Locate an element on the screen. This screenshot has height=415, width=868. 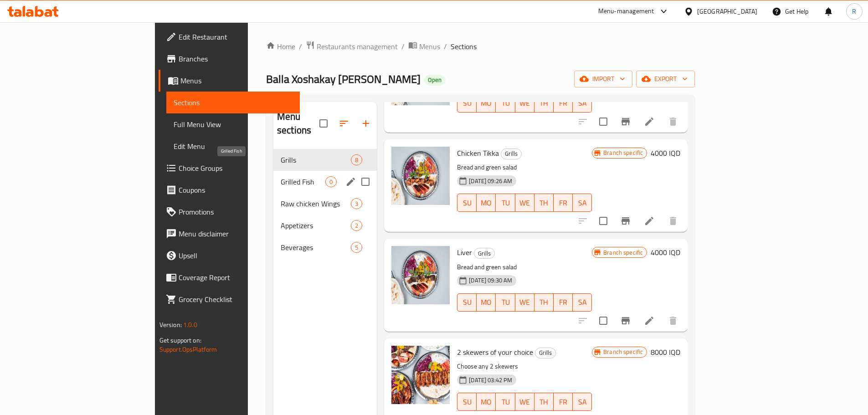
div: Raw chicken Wings is located at coordinates (316, 204).